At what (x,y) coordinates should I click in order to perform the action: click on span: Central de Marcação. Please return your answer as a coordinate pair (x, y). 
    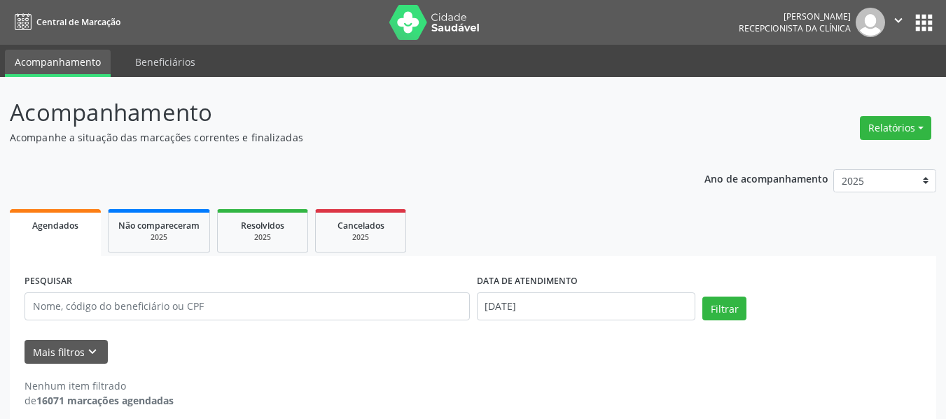
    Looking at the image, I should click on (78, 22).